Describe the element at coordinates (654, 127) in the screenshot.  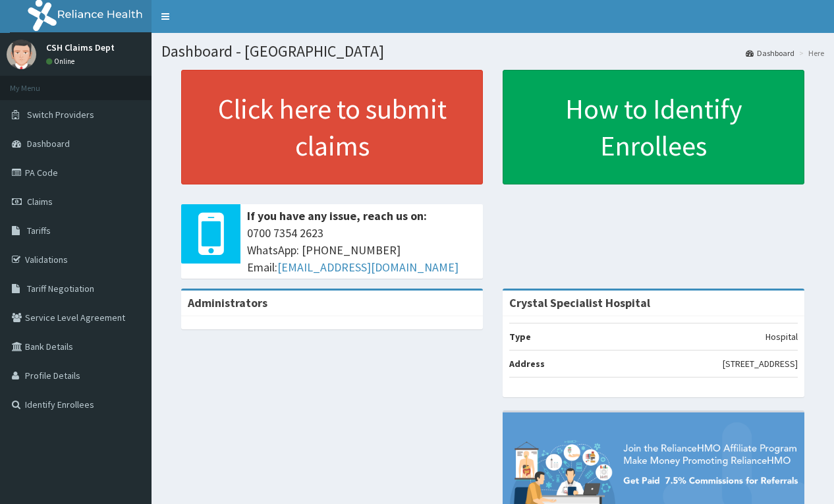
I see `a: How to Identify Enrollees` at that location.